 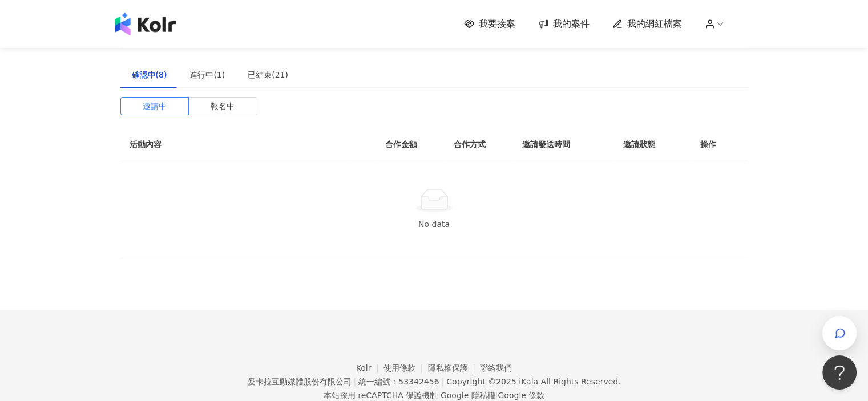 I want to click on a: Google 隱私權, so click(x=468, y=396).